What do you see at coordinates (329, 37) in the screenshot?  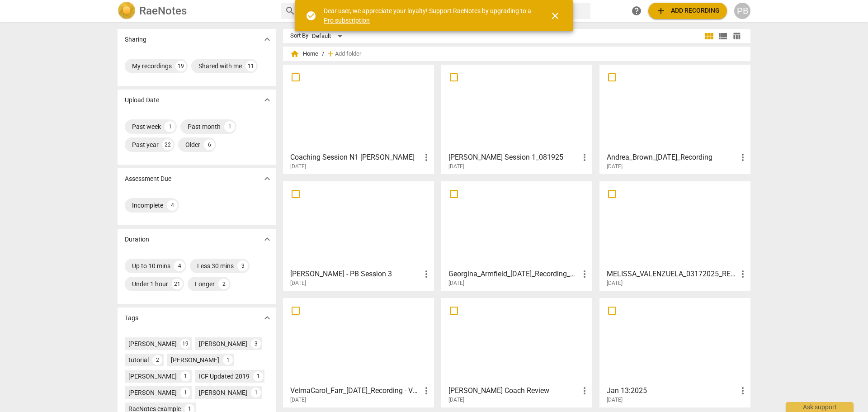 I see `div: Default` at bounding box center [329, 37].